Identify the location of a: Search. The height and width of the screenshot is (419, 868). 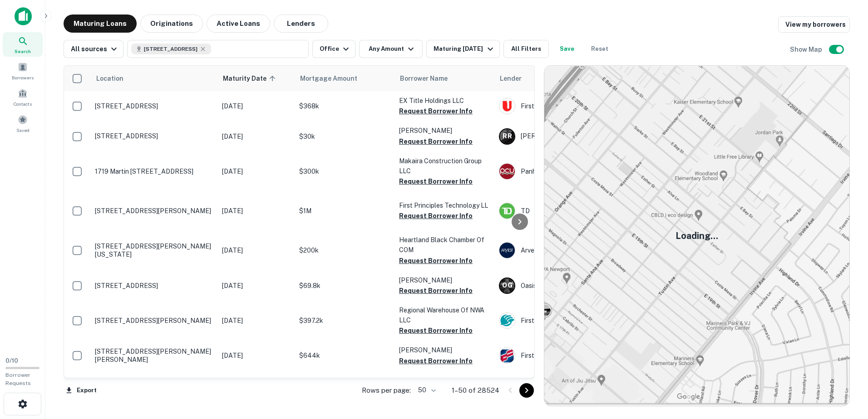
(23, 44).